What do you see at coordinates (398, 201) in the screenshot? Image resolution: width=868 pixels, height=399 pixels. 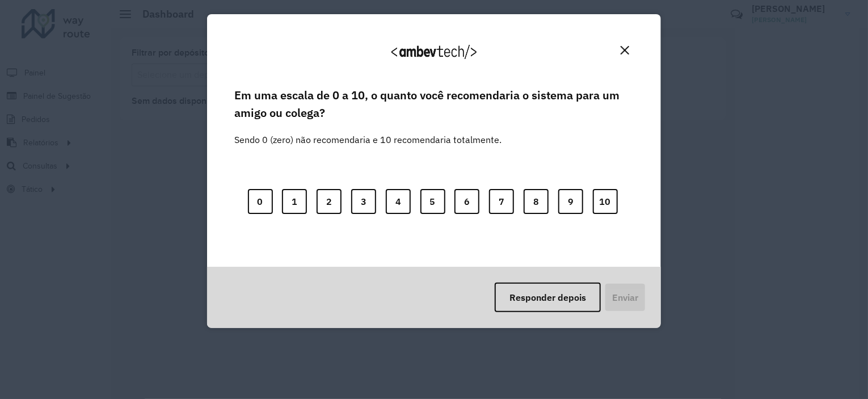 I see `button: 4` at bounding box center [398, 201].